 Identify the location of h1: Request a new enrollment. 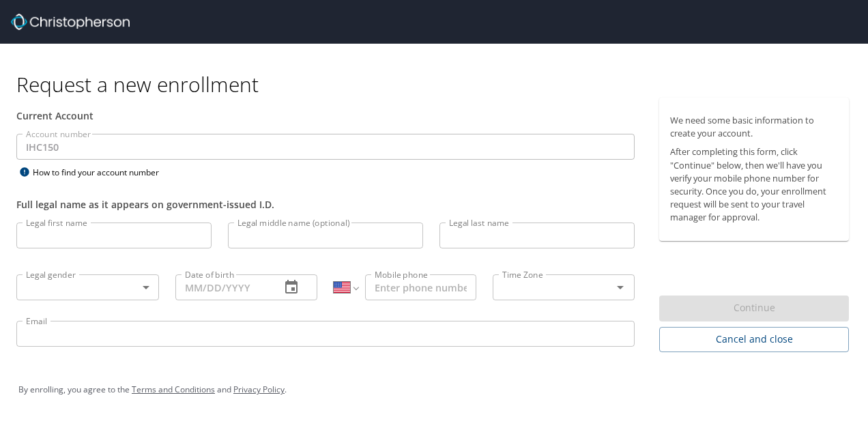
(438, 84).